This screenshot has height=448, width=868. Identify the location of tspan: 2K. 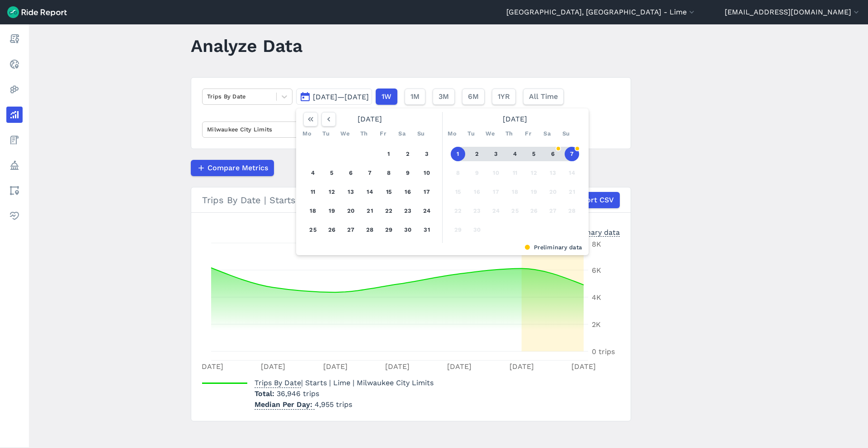
(597, 324).